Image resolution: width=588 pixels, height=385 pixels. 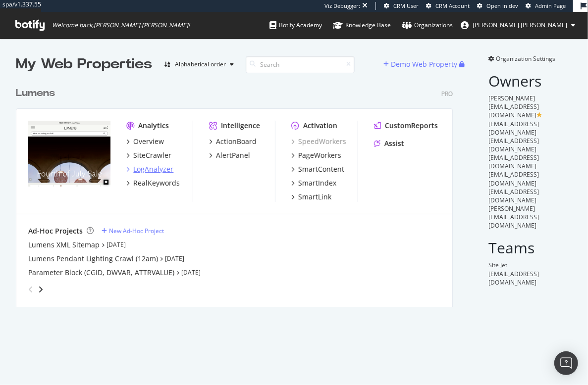 What do you see at coordinates (314, 183) in the screenshot?
I see `a: SmartIndex` at bounding box center [314, 183].